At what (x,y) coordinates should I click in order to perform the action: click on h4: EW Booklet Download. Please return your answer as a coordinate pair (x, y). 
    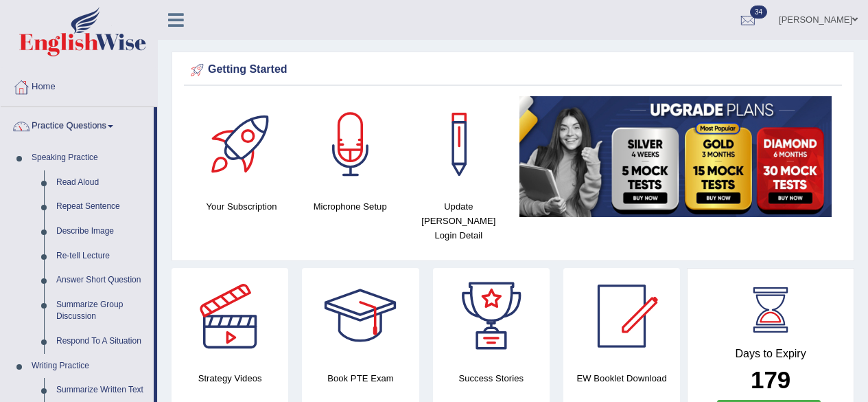
    Looking at the image, I should click on (622, 378).